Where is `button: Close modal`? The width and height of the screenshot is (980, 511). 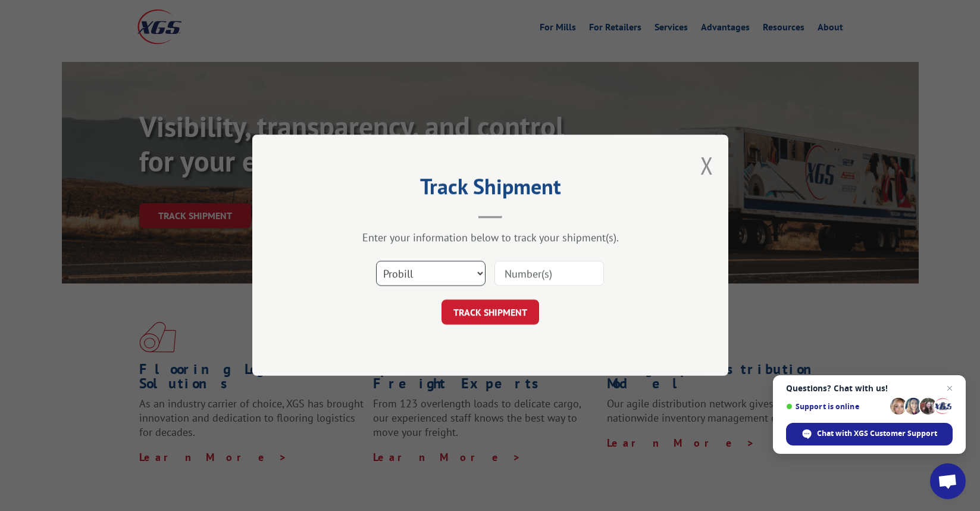 button: Close modal is located at coordinates (707, 165).